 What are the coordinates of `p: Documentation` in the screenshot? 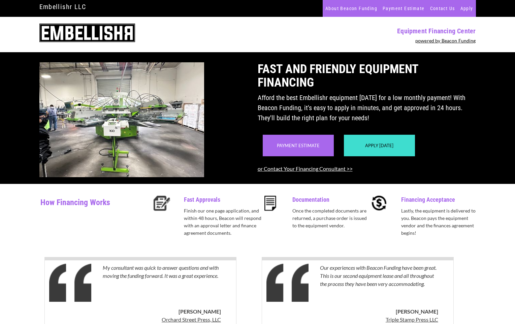 It's located at (331, 200).